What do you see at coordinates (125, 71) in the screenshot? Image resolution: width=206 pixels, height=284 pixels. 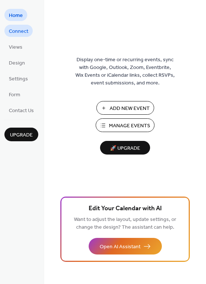 I see `span: Display one-time or recurring events, sync with Google, Outlook, Zoom, Eventbrite, Wix Events or ...` at bounding box center [125, 71].